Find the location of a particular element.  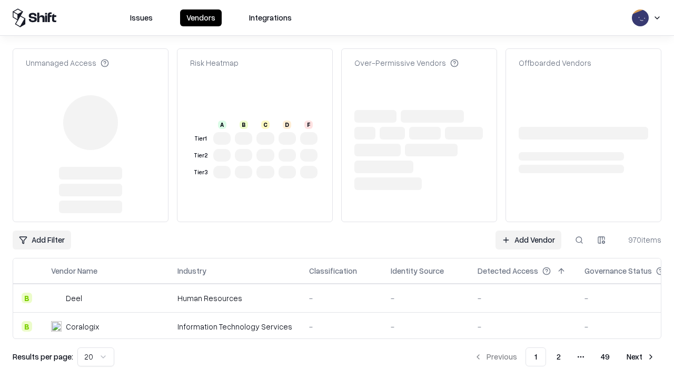

div: Governance Status is located at coordinates (618, 270).